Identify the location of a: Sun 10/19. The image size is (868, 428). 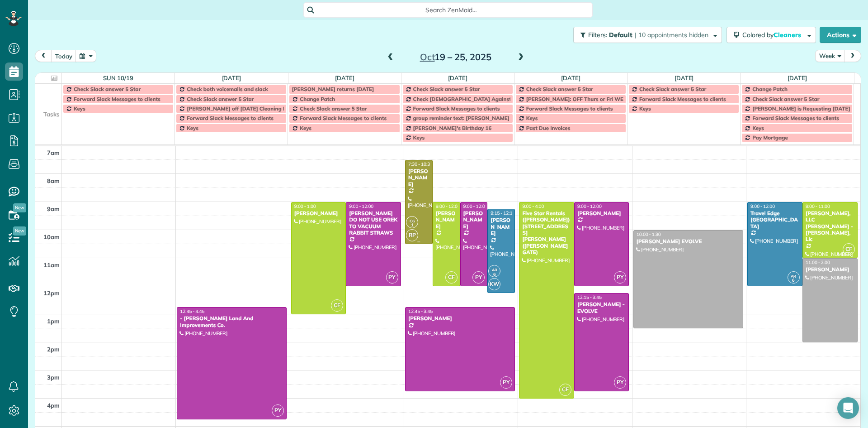
(118, 78).